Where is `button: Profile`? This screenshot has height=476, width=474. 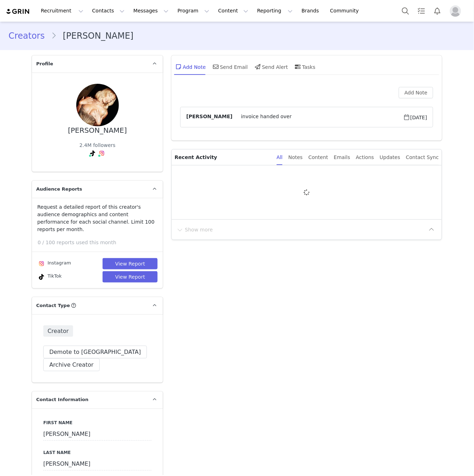 button: Profile is located at coordinates (457, 11).